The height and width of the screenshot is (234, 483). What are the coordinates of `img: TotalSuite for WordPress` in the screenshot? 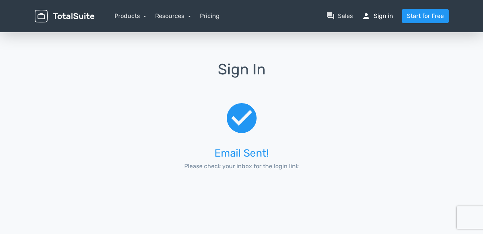 It's located at (65, 16).